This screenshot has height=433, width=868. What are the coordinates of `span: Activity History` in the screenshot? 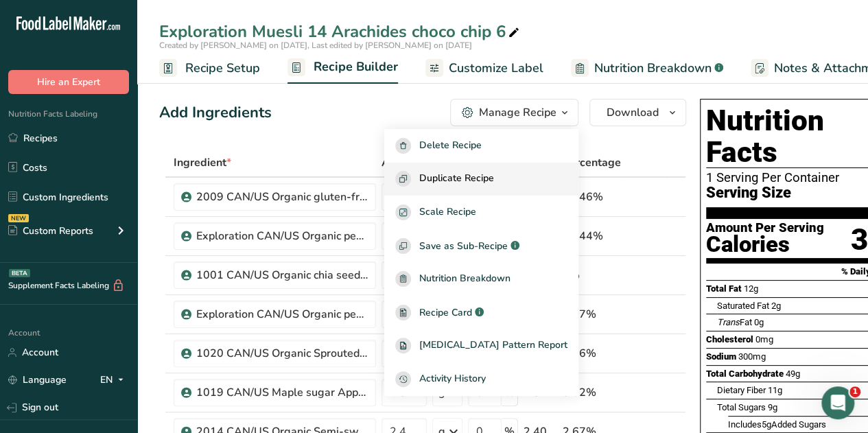 It's located at (452, 379).